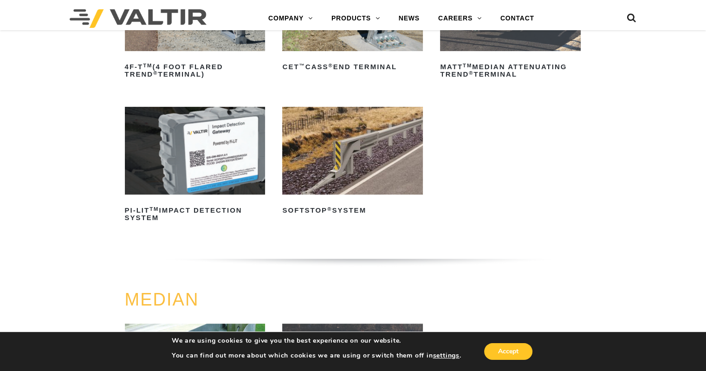 The height and width of the screenshot is (371, 706). What do you see at coordinates (409, 19) in the screenshot?
I see `a: NEWS` at bounding box center [409, 19].